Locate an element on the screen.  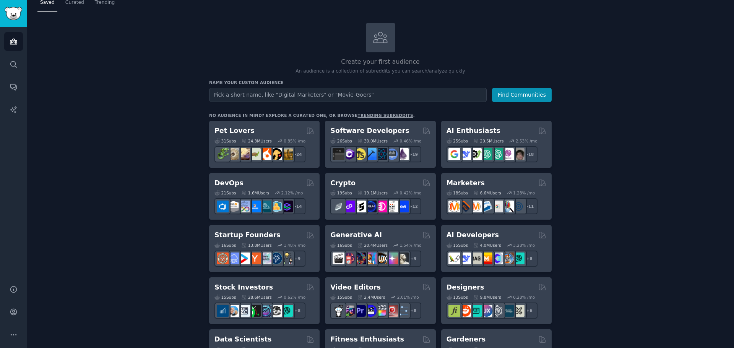
div: + 9 is located at coordinates (413, 259).